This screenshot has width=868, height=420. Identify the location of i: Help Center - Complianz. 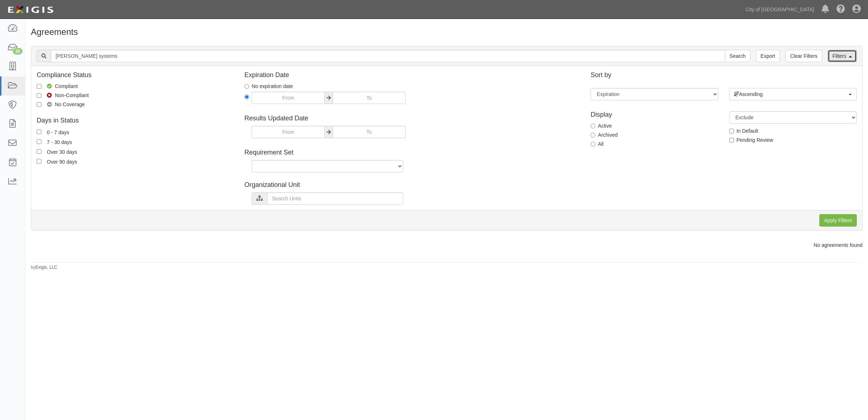
(841, 9).